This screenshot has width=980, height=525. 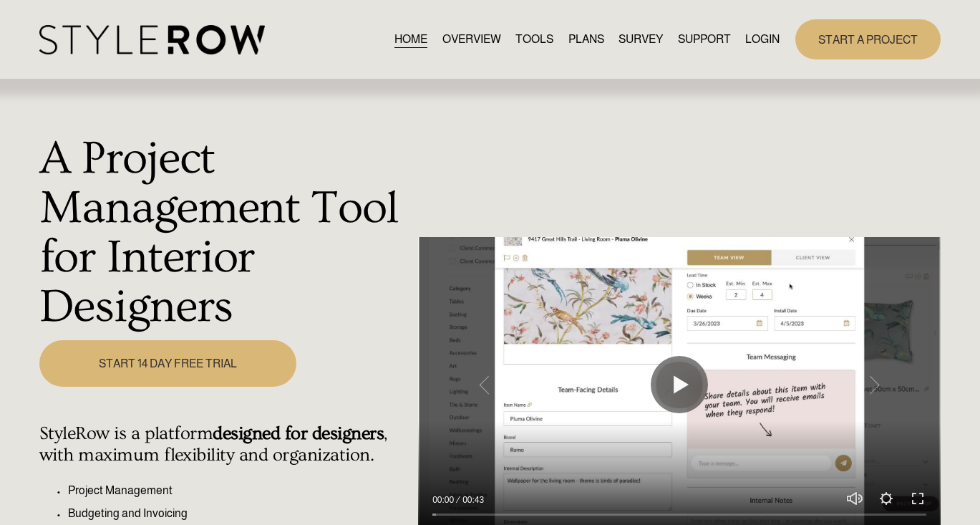 I want to click on a: TOOLS, so click(x=534, y=39).